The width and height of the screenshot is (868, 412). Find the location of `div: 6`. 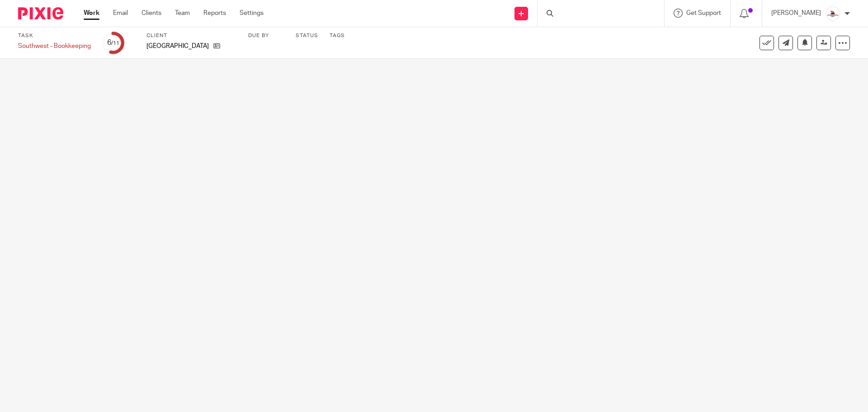

div: 6 is located at coordinates (113, 42).